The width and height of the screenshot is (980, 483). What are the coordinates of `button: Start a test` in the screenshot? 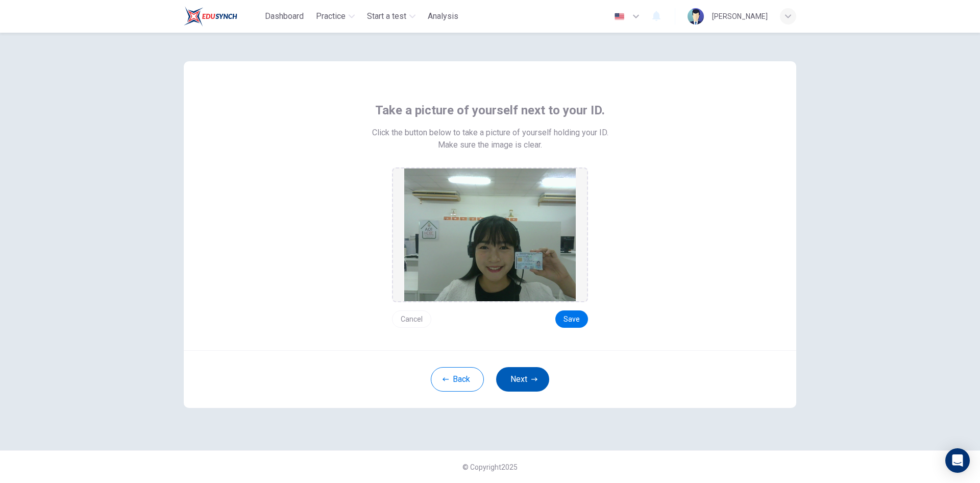 It's located at (391, 16).